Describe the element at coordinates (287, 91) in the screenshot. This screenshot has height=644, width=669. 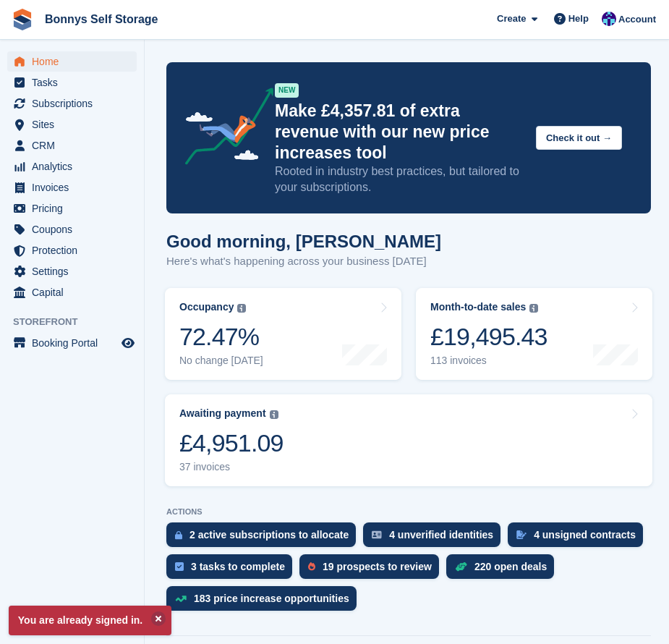
I see `div: NEW` at that location.